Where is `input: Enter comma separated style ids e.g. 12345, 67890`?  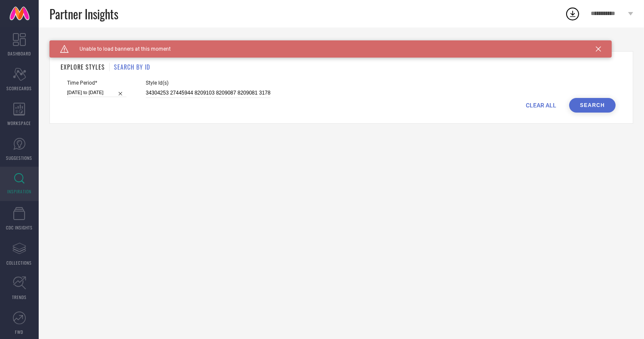
input: Enter comma separated style ids e.g. 12345, 67890 is located at coordinates (208, 93).